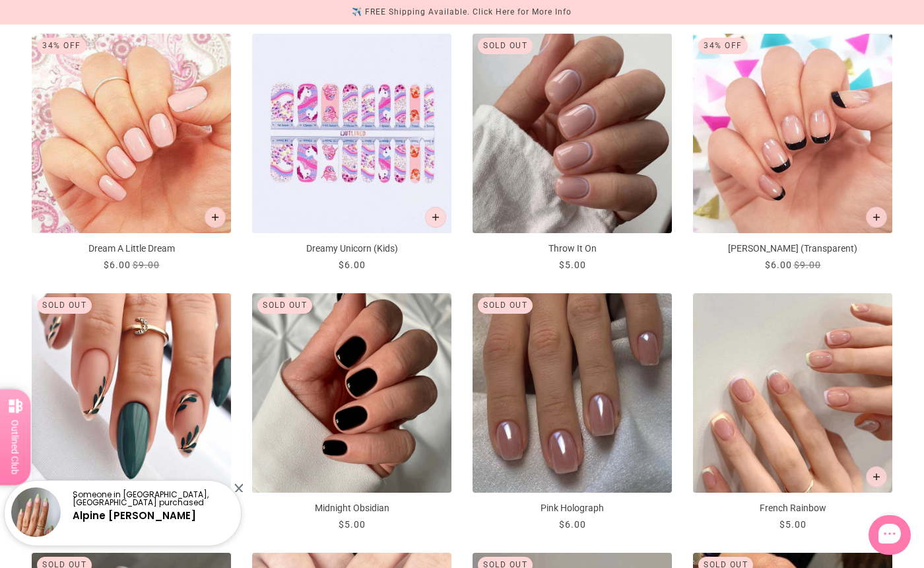  What do you see at coordinates (572, 248) in the screenshot?
I see `p: Throw It On` at bounding box center [572, 248].